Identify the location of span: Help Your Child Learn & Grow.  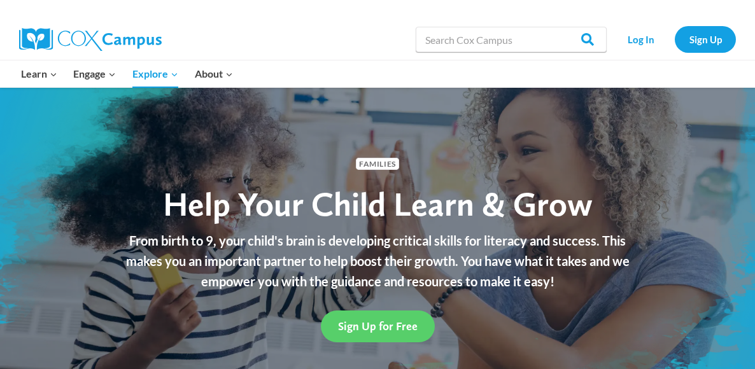
(377, 204).